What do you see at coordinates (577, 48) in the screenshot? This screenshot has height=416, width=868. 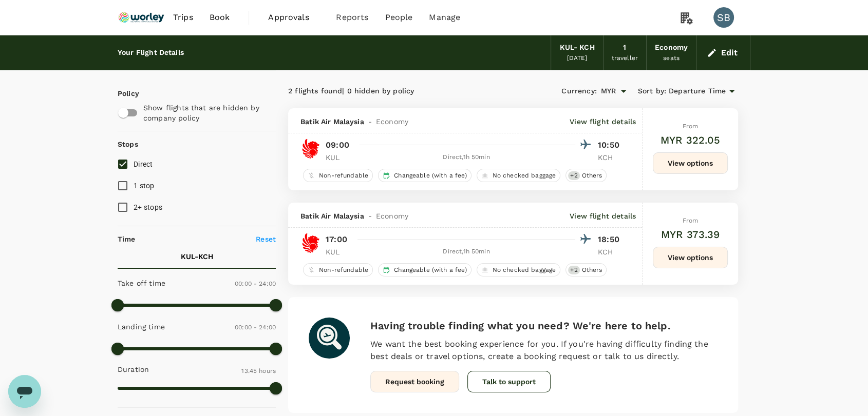 I see `div: KUL - KCH` at bounding box center [577, 48].